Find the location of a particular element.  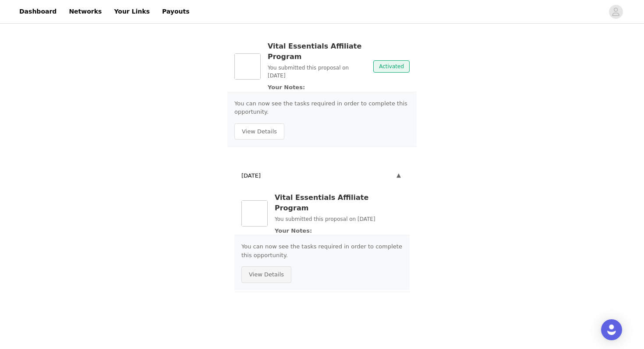

a: Dashboard is located at coordinates (38, 12).